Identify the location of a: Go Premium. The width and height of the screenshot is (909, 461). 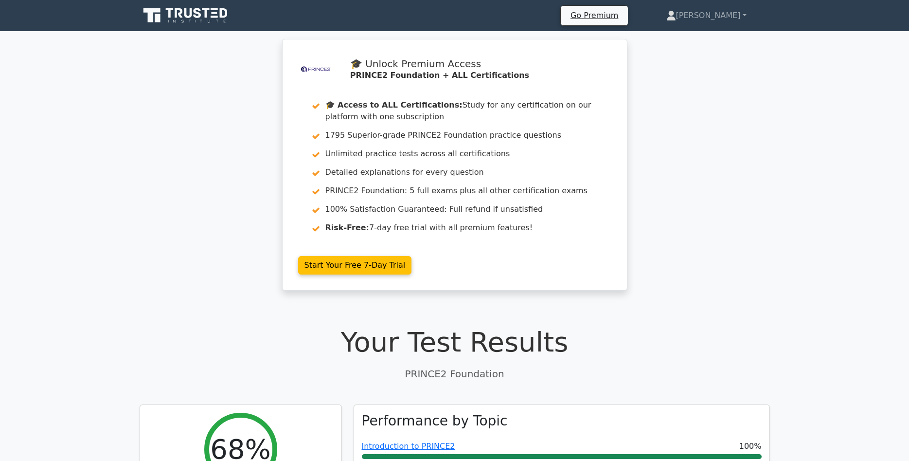
(594, 15).